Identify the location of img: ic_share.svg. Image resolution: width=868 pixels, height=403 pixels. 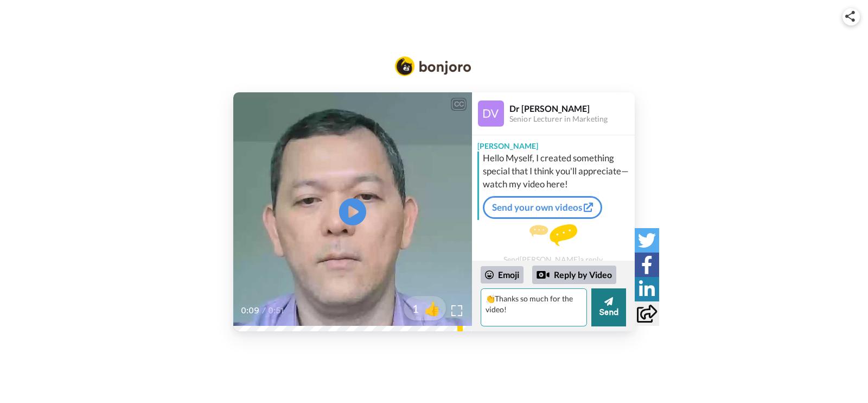
(850, 16).